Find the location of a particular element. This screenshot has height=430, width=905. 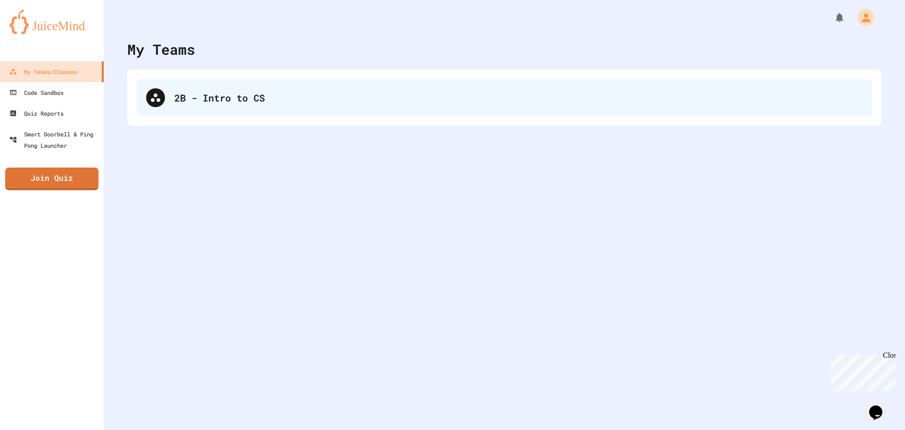

div: Chat with us now!Close is located at coordinates (34, 32).